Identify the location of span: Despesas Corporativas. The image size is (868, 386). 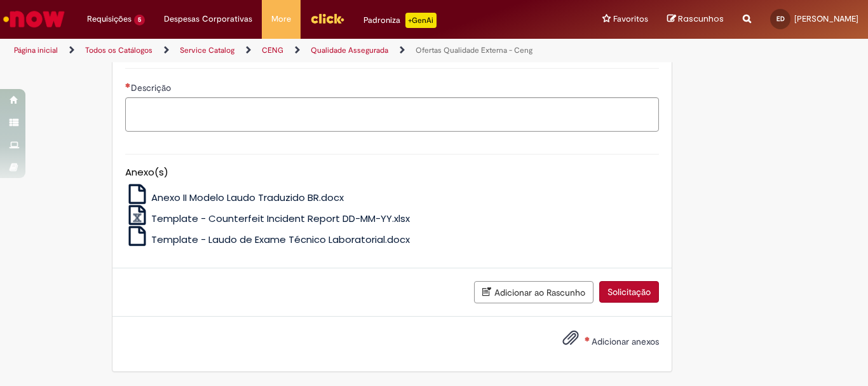
(208, 19).